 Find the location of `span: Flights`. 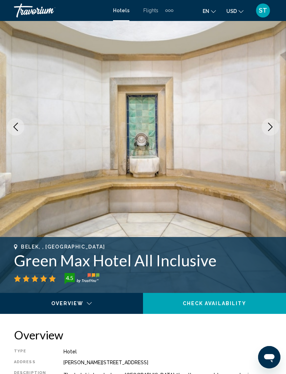

span: Flights is located at coordinates (151, 10).